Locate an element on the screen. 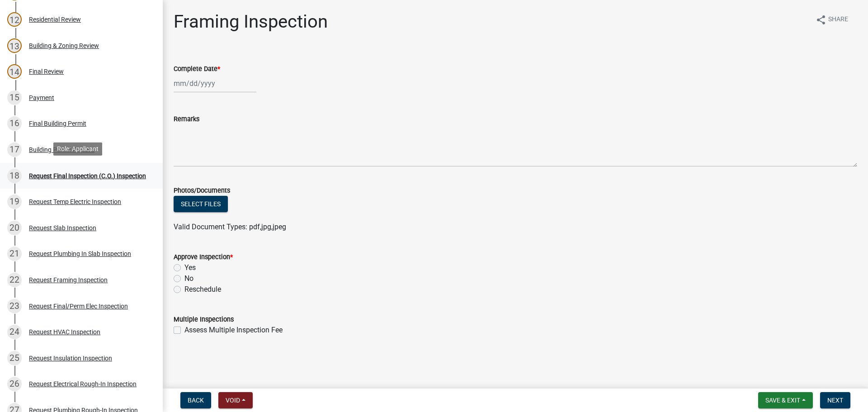 Image resolution: width=868 pixels, height=412 pixels. div: 19 is located at coordinates (14, 202).